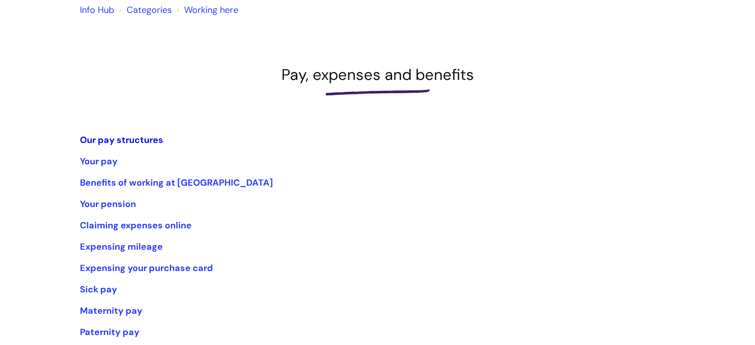 This screenshot has width=755, height=345. I want to click on h1: Pay, expenses and benefits, so click(378, 75).